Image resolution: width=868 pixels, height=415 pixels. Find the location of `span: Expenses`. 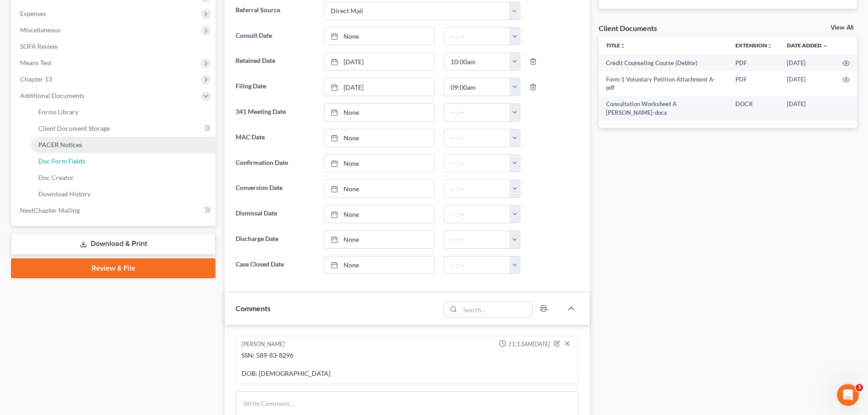

span: Expenses is located at coordinates (33, 13).